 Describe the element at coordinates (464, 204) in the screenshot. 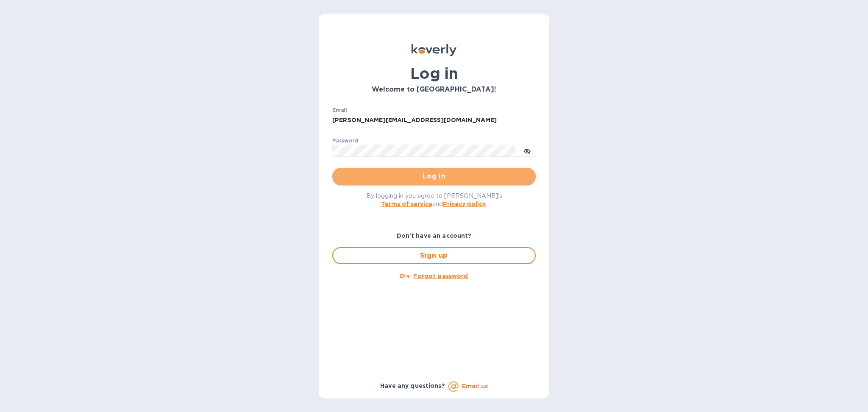

I see `a: Privacy policy` at that location.